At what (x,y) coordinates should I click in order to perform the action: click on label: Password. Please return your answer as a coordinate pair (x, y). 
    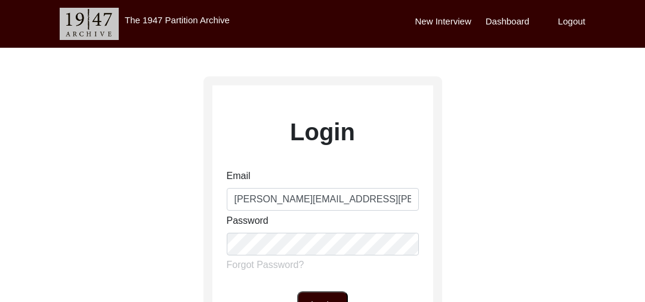
    Looking at the image, I should click on (248, 221).